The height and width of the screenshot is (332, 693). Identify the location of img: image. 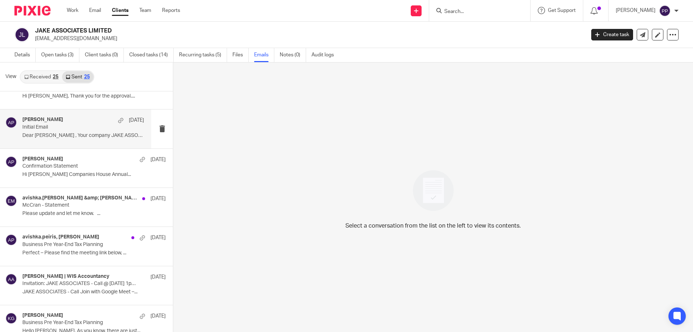
(433, 190).